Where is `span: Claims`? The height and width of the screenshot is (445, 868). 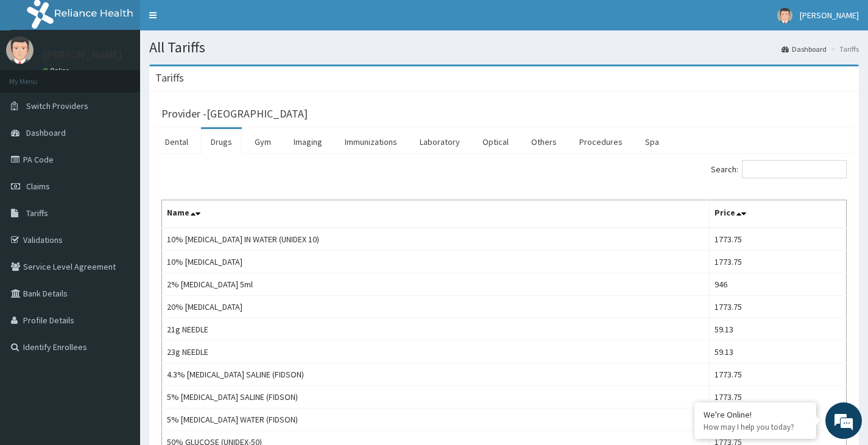
span: Claims is located at coordinates (38, 186).